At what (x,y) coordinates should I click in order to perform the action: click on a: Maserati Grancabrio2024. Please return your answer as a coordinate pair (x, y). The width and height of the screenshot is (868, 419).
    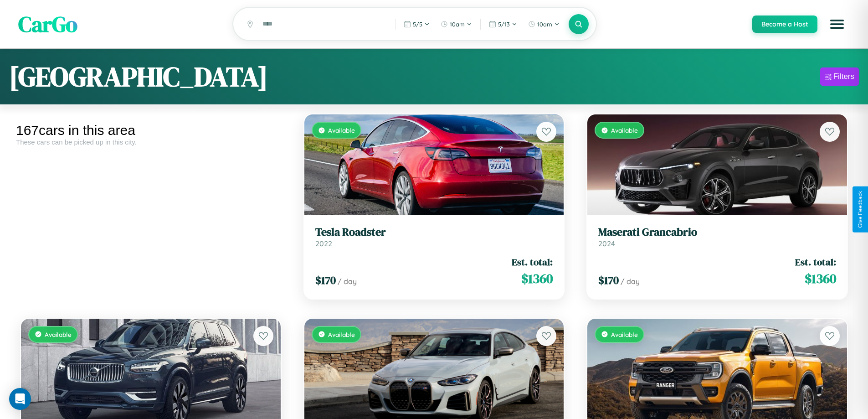
    Looking at the image, I should click on (717, 237).